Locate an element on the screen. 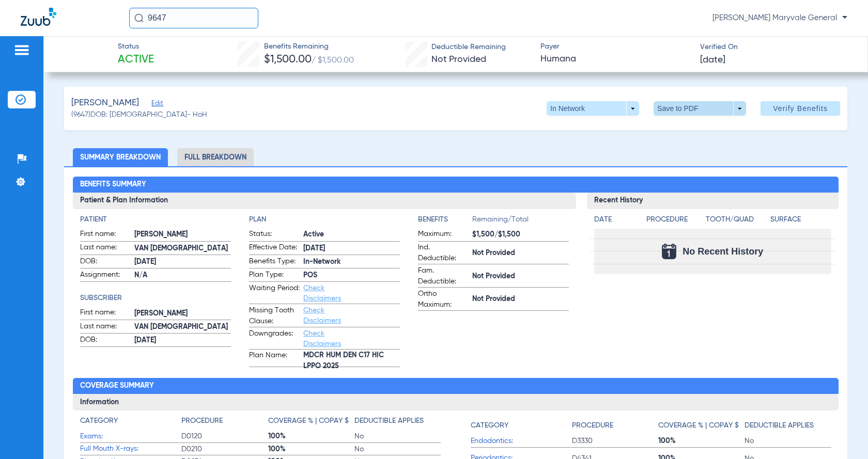  h4: Category is located at coordinates (99, 420).